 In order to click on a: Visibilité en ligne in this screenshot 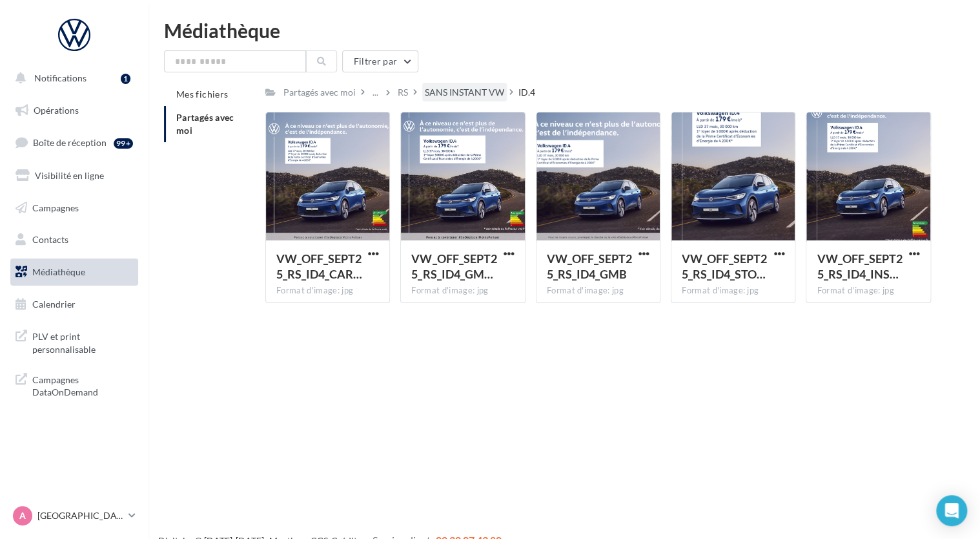, I will do `click(74, 175)`.